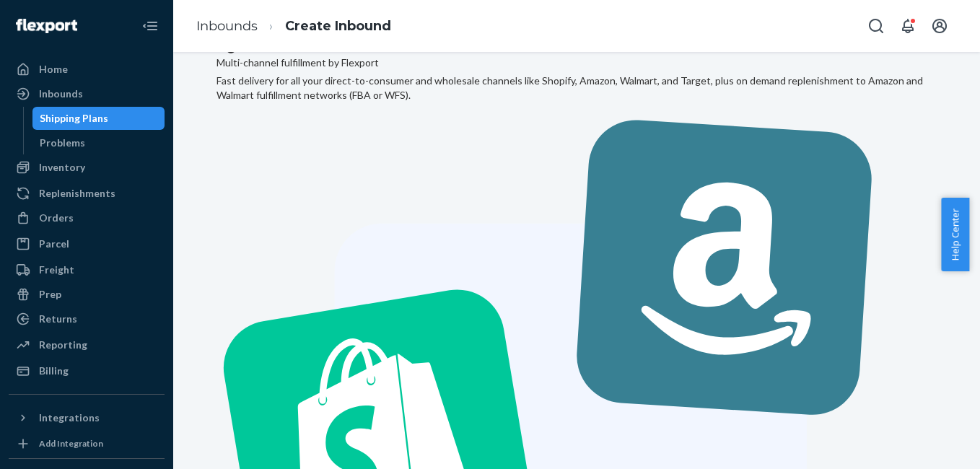 This screenshot has width=980, height=469. I want to click on a: Home, so click(87, 69).